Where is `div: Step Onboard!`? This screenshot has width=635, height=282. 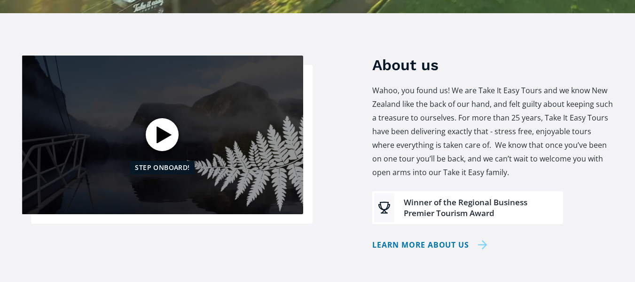 div: Step Onboard! is located at coordinates (162, 167).